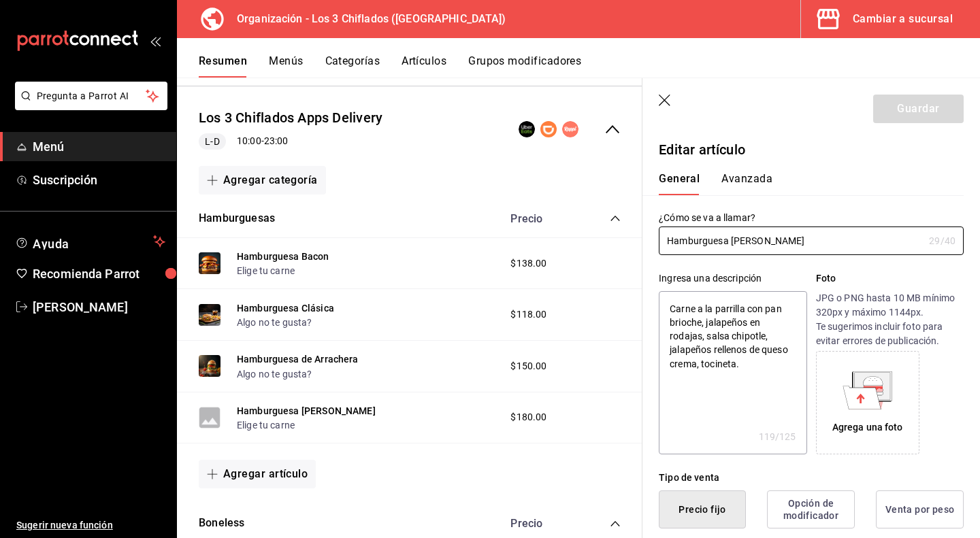 The height and width of the screenshot is (538, 980). What do you see at coordinates (285, 309) in the screenshot?
I see `button: Hamburguesa Clásica` at bounding box center [285, 309].